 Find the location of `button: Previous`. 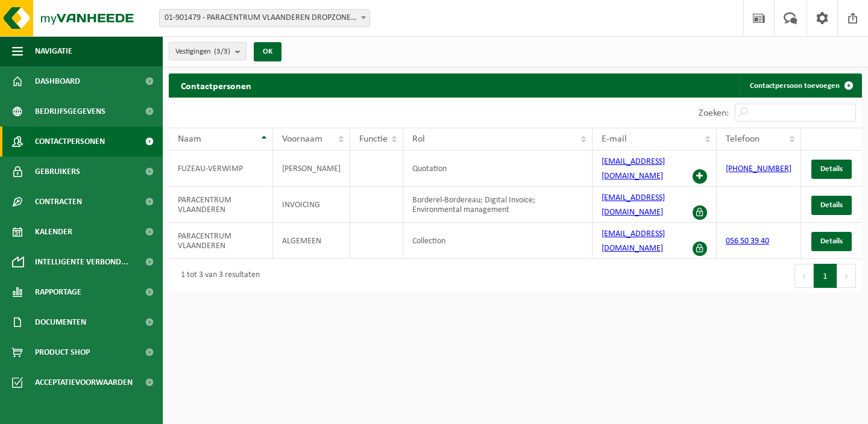

button: Previous is located at coordinates (804, 276).